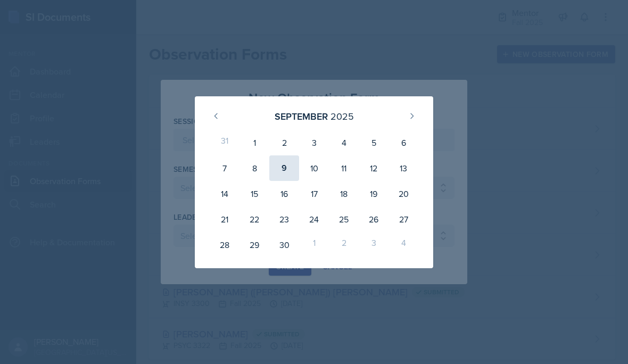 This screenshot has width=628, height=364. I want to click on div: 12, so click(373, 168).